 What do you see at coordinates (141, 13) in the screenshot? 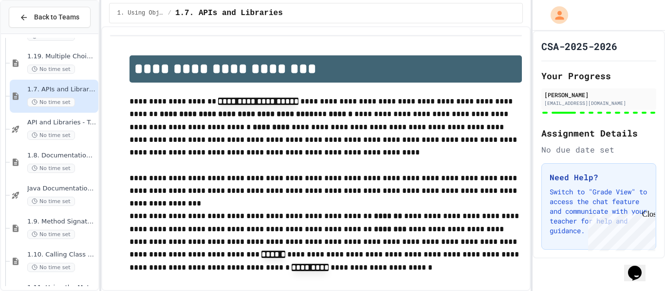
I see `span: 1. Using Objects and Methods` at bounding box center [141, 13].